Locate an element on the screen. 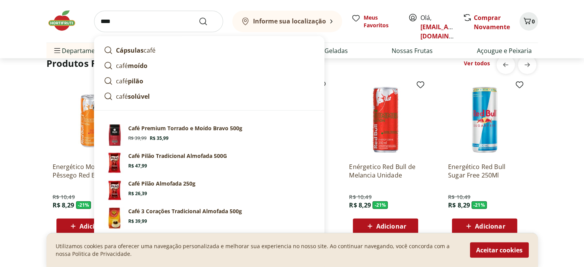 This screenshot has width=584, height=267. a: Cápsulascafé is located at coordinates (209, 50).